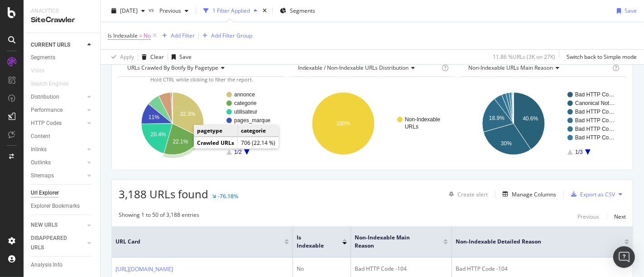 The width and height of the screenshot is (644, 277). What do you see at coordinates (392, 241) in the screenshot?
I see `span: Non-Indexable Main Reason` at bounding box center [392, 241].